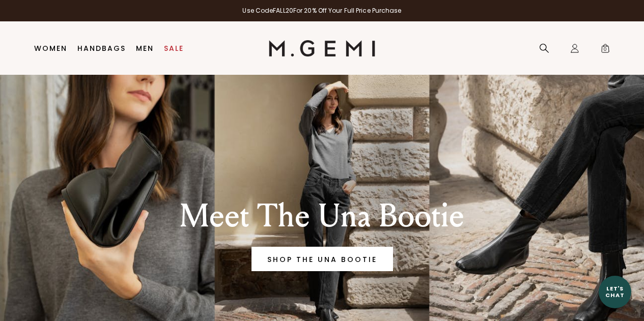 Image resolution: width=644 pixels, height=321 pixels. I want to click on a: Sale, so click(173, 48).